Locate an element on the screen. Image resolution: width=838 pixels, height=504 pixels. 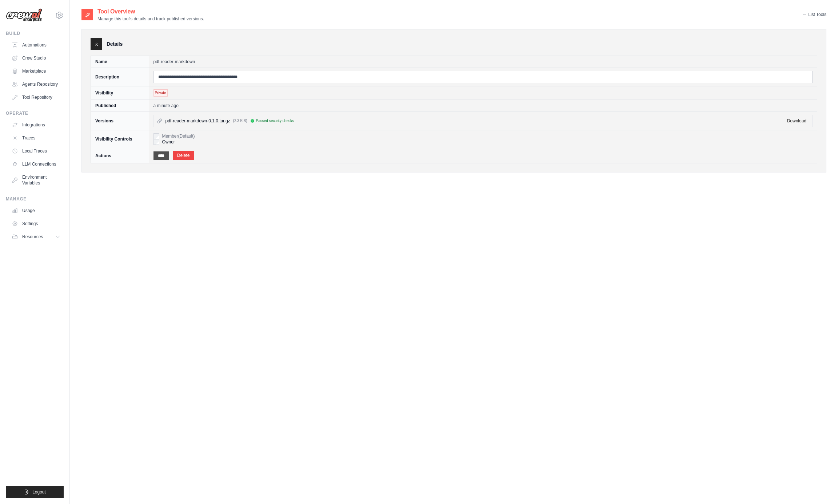
a: Settings is located at coordinates (36, 224).